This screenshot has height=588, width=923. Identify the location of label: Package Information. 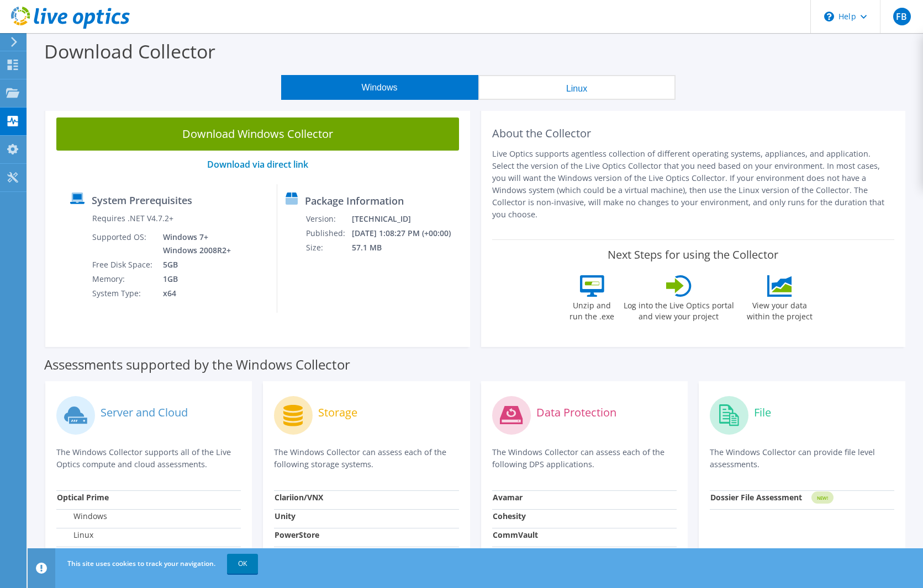
(354, 201).